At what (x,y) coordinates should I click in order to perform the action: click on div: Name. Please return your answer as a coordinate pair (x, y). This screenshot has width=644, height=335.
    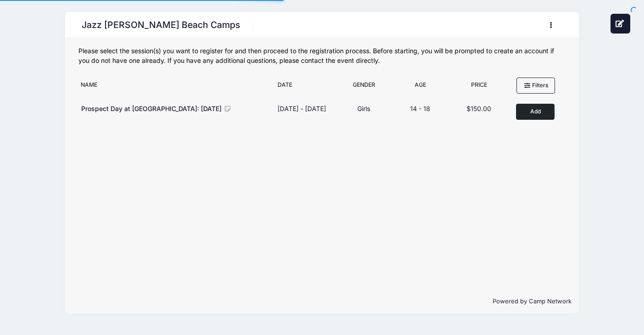
    Looking at the image, I should click on (175, 87).